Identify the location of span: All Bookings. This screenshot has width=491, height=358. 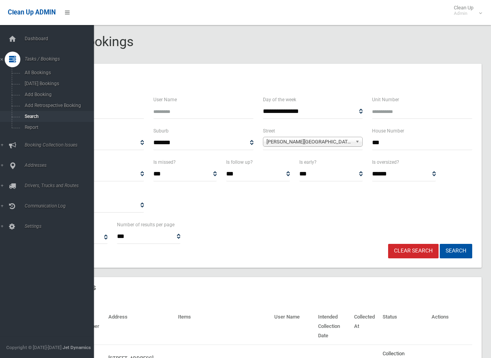
(58, 73).